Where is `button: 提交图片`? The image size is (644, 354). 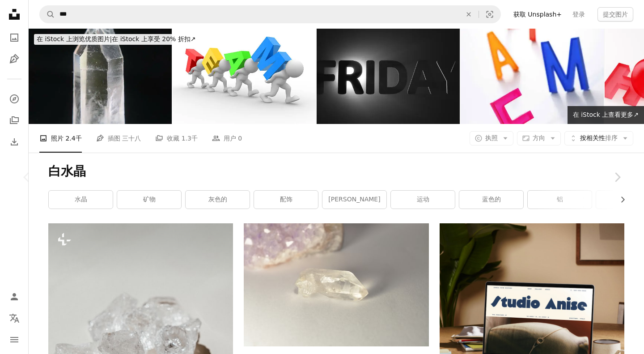
button: 提交图片 is located at coordinates (615, 14).